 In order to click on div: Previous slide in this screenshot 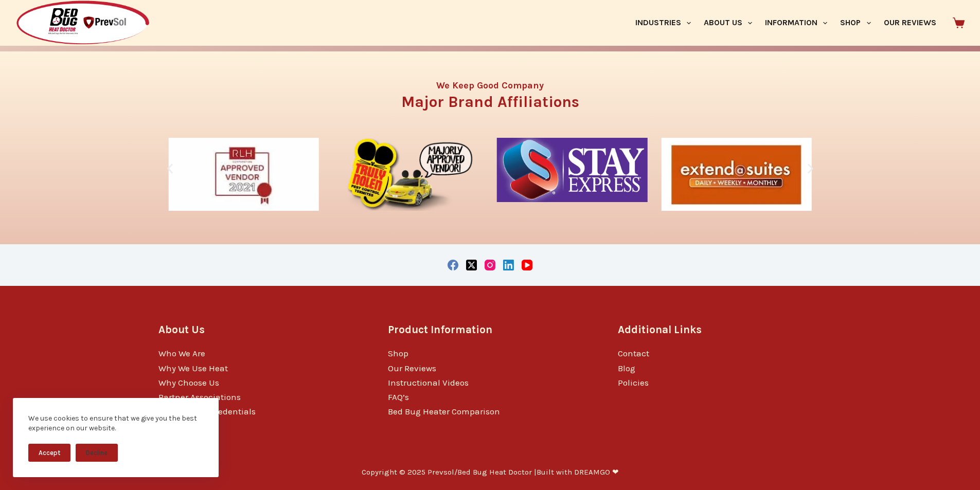, I will do `click(170, 169)`.